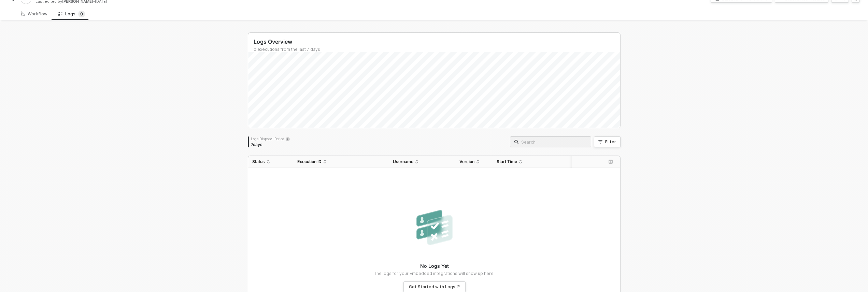 The image size is (868, 292). Describe the element at coordinates (467, 162) in the screenshot. I see `span: Version` at that location.